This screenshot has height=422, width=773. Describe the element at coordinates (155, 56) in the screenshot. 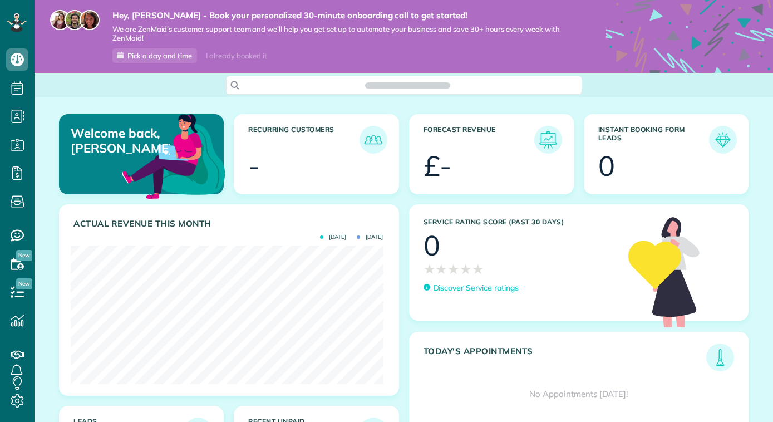

I see `a: Pick a day and time` at that location.